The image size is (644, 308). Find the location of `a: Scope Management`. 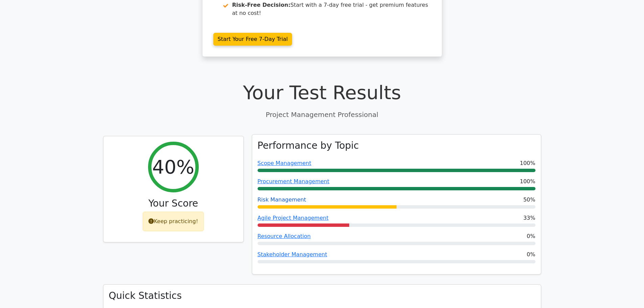

a: Scope Management is located at coordinates (284, 163).